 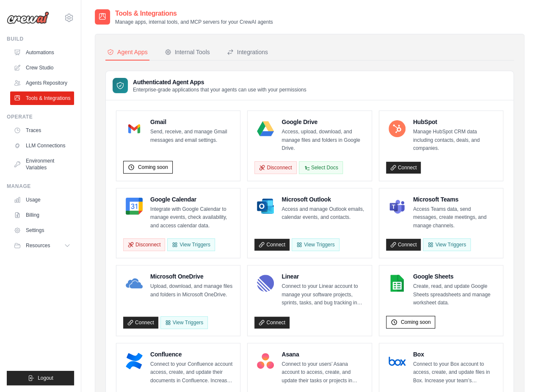 What do you see at coordinates (38, 246) in the screenshot?
I see `span: Resources` at bounding box center [38, 246].